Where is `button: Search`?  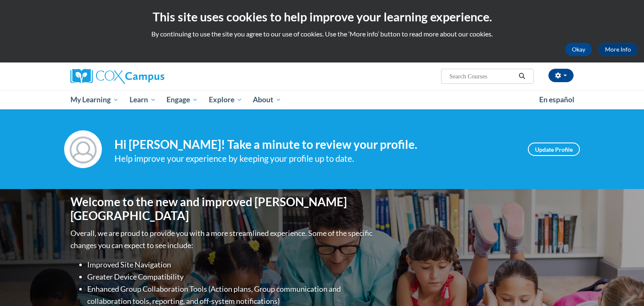
button: Search is located at coordinates (522, 76).